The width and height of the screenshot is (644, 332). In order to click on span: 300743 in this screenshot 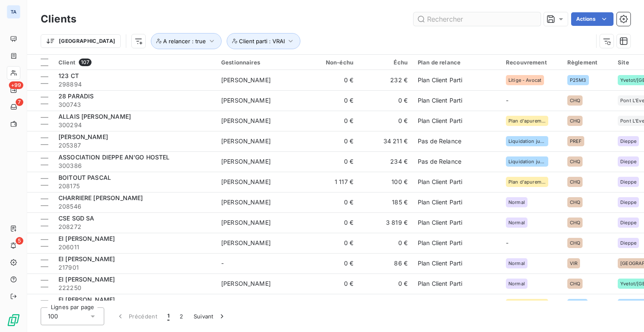, I will do `click(135, 105)`.